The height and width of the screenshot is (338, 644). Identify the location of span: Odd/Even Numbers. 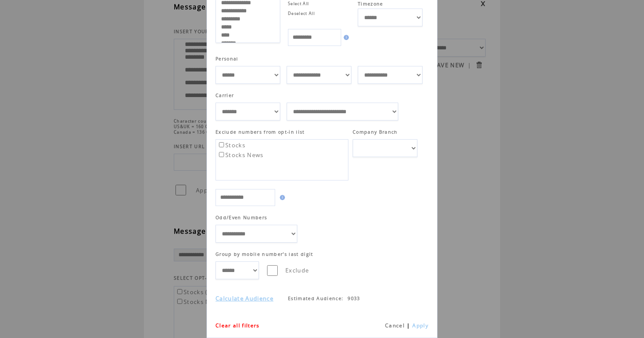
(241, 217).